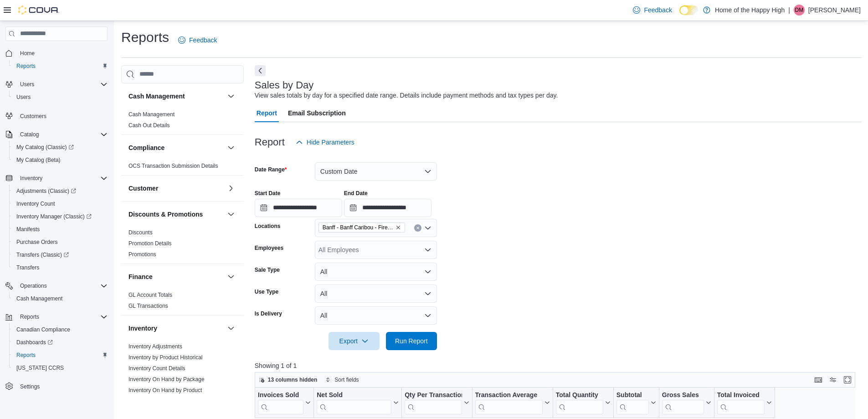 This screenshot has height=419, width=868. I want to click on button: Enter fullscreen, so click(848, 380).